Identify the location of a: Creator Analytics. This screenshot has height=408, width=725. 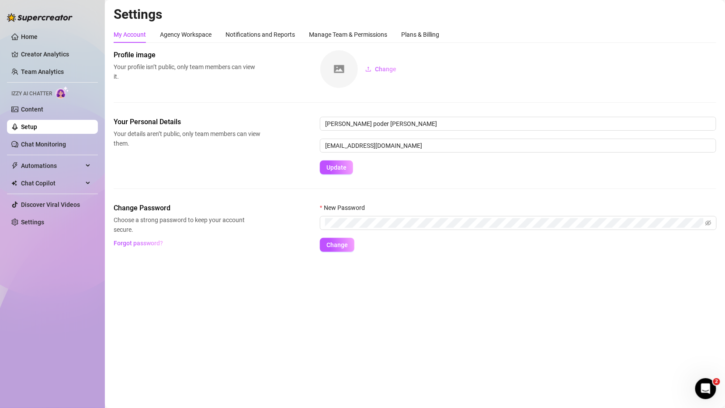
(56, 54).